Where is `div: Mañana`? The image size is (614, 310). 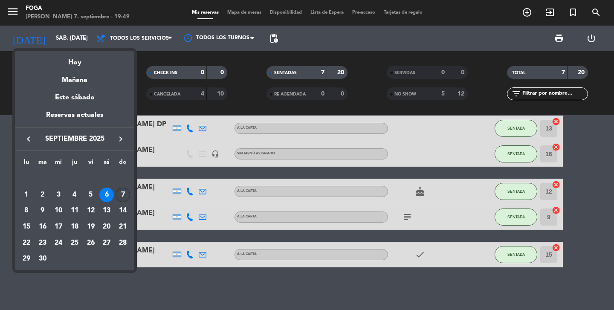
div: Mañana is located at coordinates (75, 77).